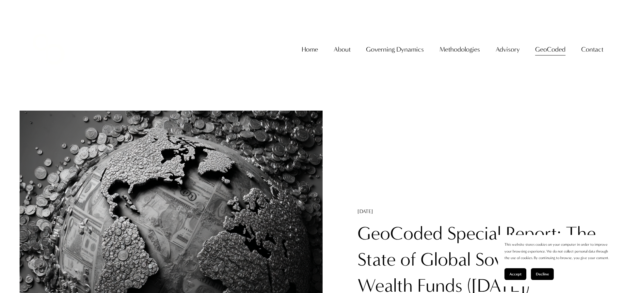  Describe the element at coordinates (592, 49) in the screenshot. I see `span: Contact` at that location.